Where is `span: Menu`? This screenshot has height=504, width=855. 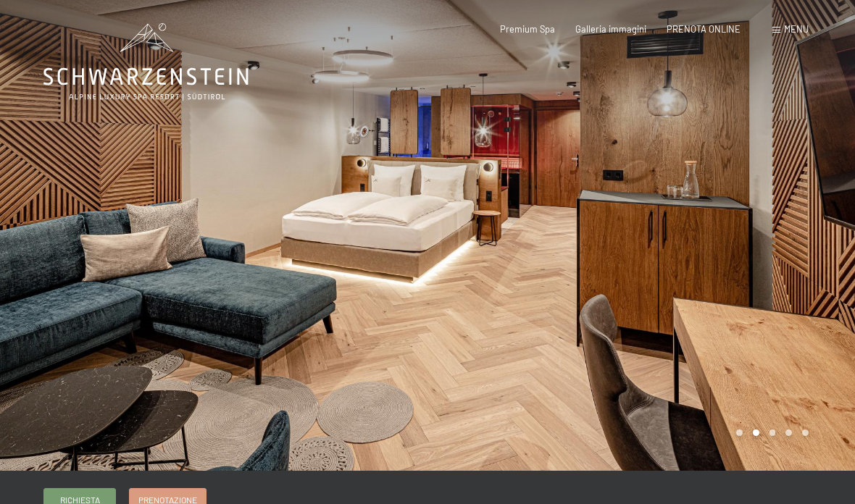
span: Menu is located at coordinates (797, 29).